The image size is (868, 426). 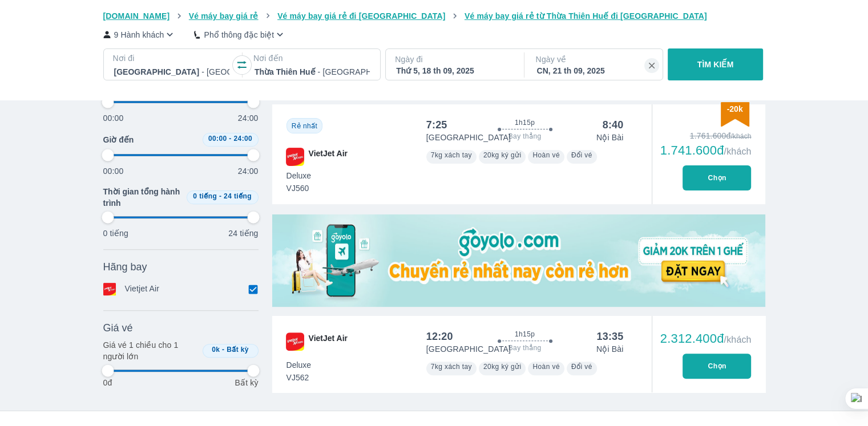 What do you see at coordinates (707, 151) in the screenshot?
I see `div: 1.741.600đ` at bounding box center [707, 151].